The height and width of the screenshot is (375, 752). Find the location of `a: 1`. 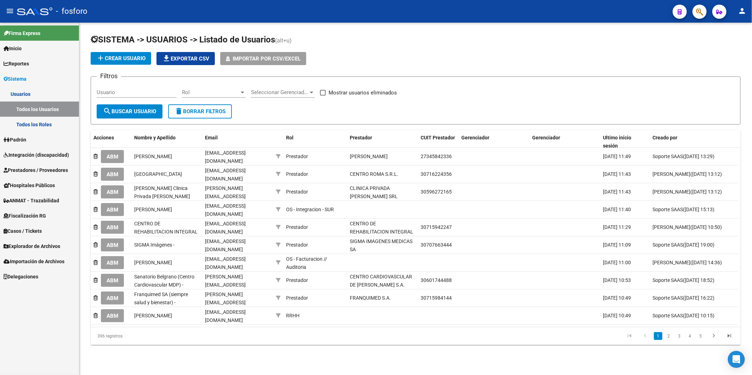

a: 1 is located at coordinates (658, 336).